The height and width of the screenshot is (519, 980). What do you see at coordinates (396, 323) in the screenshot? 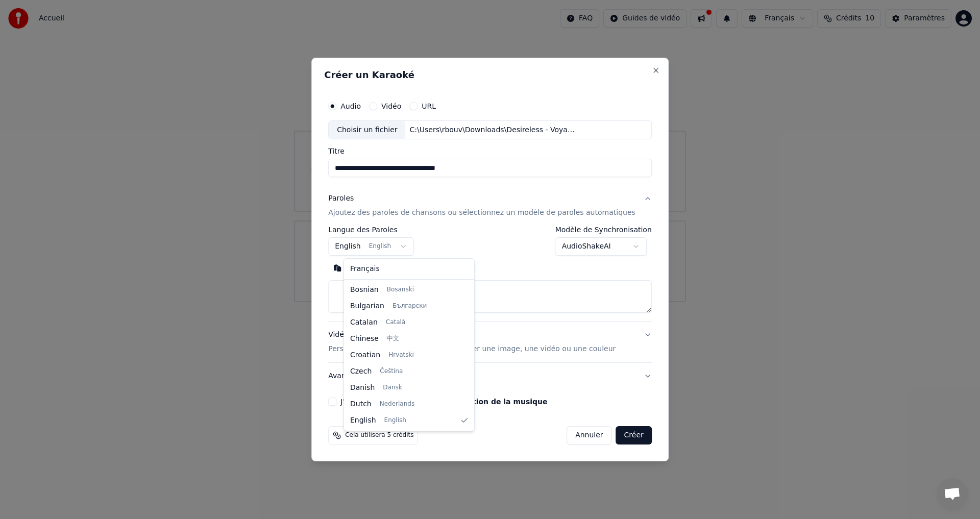
I see `span: Català` at bounding box center [396, 323].